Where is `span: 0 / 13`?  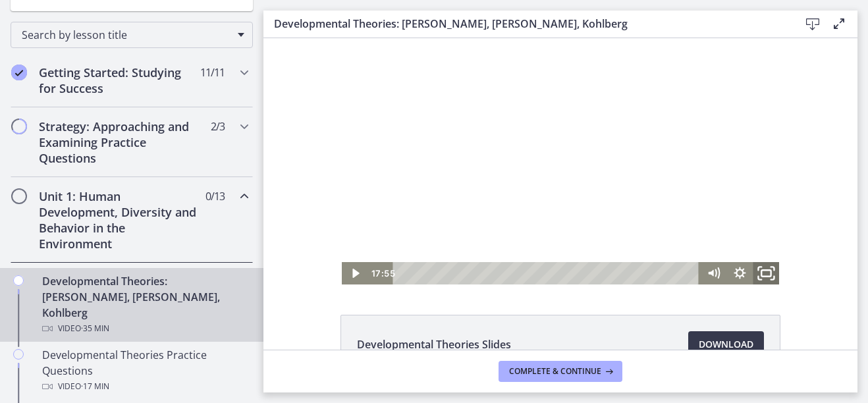
span: 0 / 13 is located at coordinates (214, 196).